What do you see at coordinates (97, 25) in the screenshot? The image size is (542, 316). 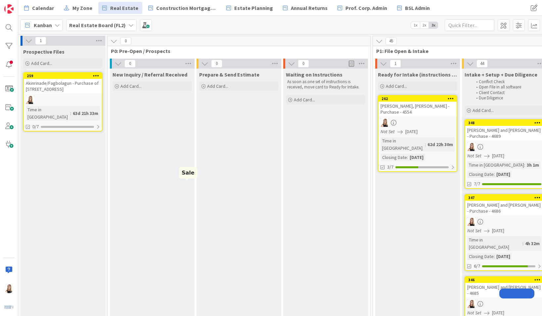 I see `b: Real Estate Board (FL2)` at bounding box center [97, 25].